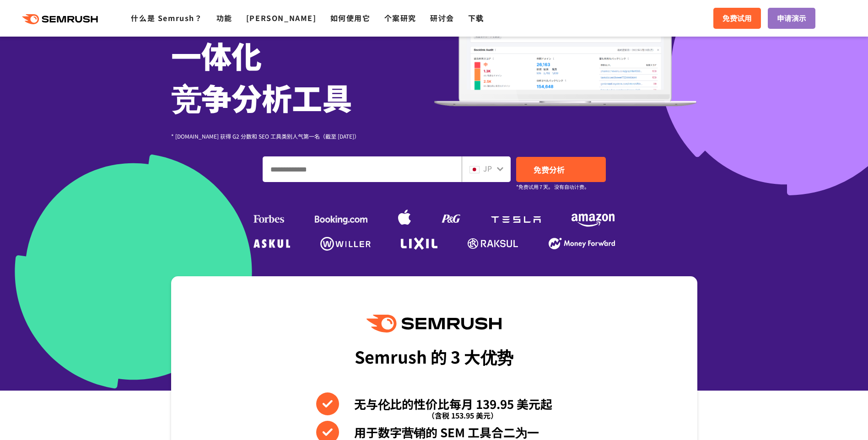 The width and height of the screenshot is (868, 440). Describe the element at coordinates (737, 18) in the screenshot. I see `span: 免费试用` at that location.